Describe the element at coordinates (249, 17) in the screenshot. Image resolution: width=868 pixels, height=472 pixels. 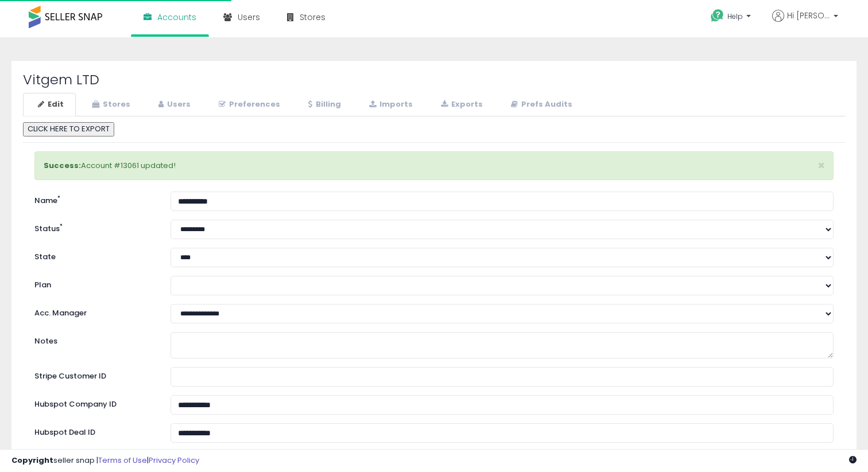
I see `span: Users` at that location.